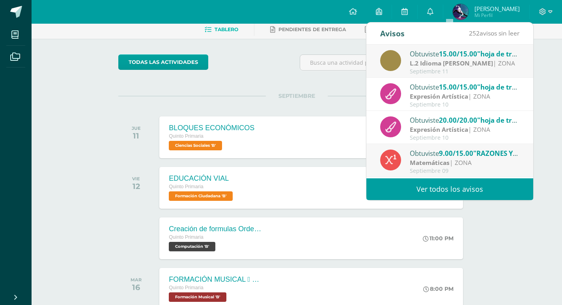  What do you see at coordinates (461, 12) in the screenshot?
I see `img: 275db963508f5c90b83d19d8e2f96d7d.png` at bounding box center [461, 12].